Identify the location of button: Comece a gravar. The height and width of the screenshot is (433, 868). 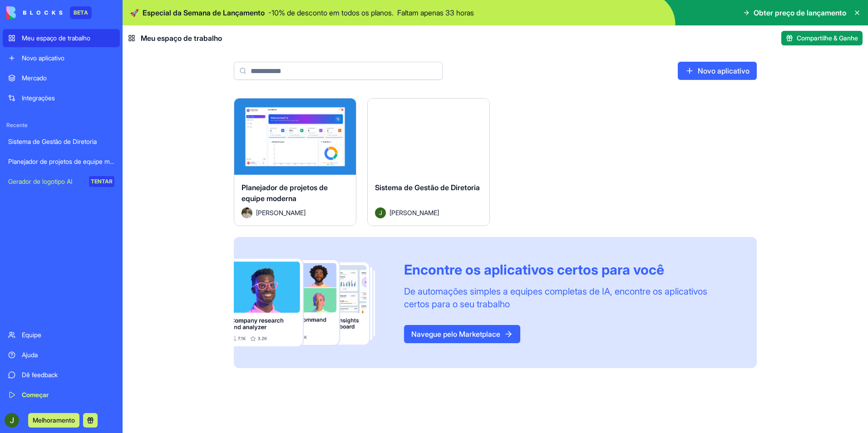
(61, 301).